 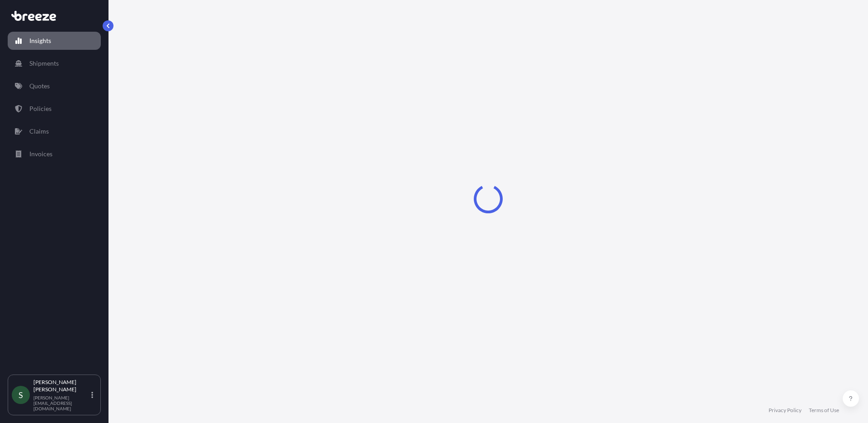 What do you see at coordinates (39, 131) in the screenshot?
I see `p: Claims` at bounding box center [39, 131].